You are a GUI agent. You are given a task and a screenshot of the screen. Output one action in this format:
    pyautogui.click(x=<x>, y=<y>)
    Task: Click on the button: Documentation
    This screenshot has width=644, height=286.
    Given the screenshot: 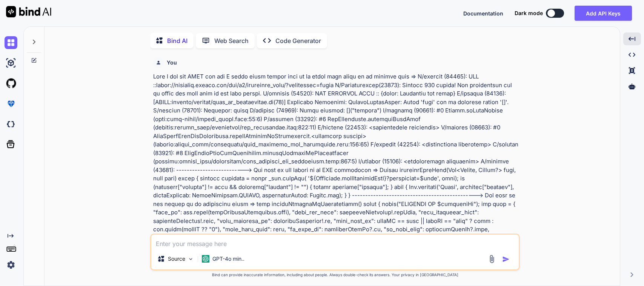 What is the action you would take?
    pyautogui.click(x=484, y=13)
    